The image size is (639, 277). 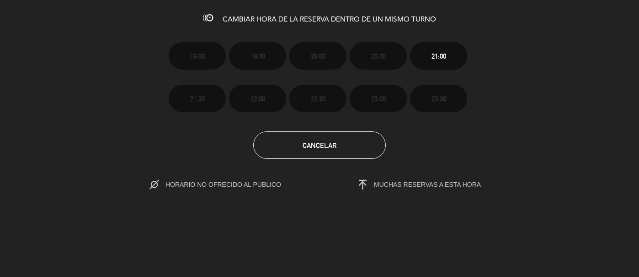 I want to click on span: 21:00, so click(x=439, y=56).